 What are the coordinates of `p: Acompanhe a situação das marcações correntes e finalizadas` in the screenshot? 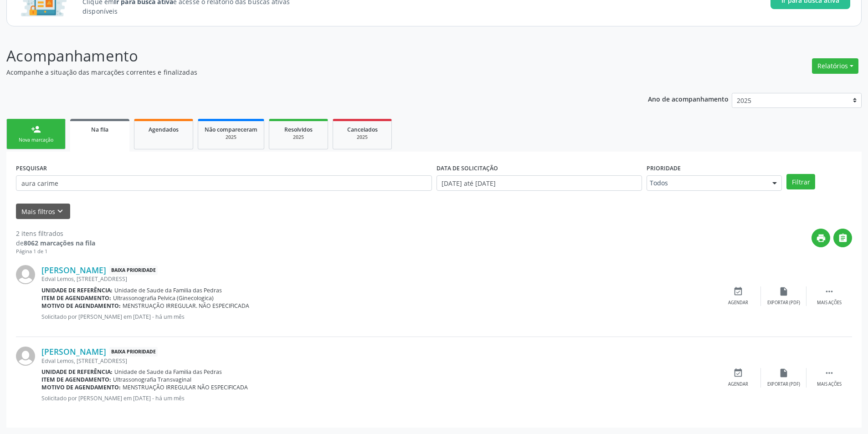 It's located at (305, 72).